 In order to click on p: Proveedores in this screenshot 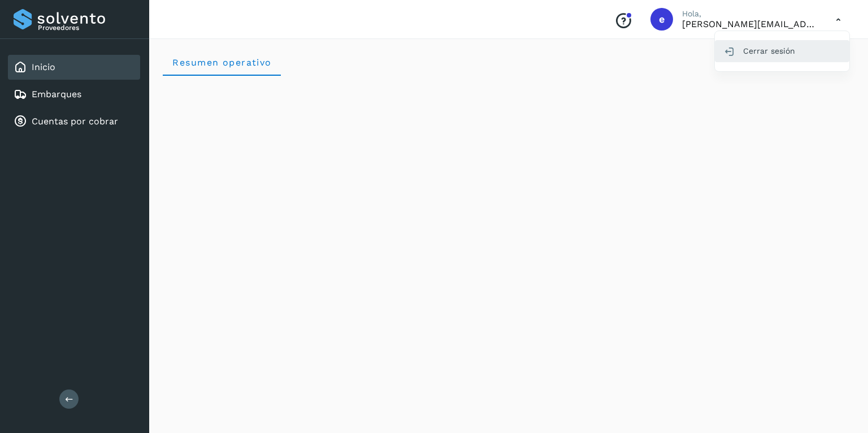, I will do `click(87, 28)`.